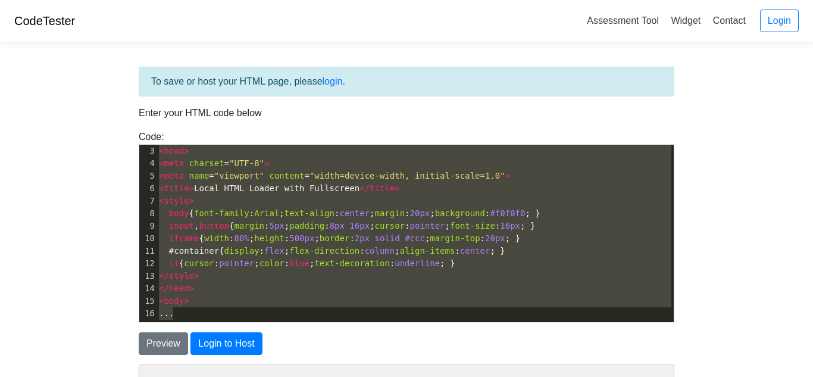 The image size is (813, 377). What do you see at coordinates (729, 20) in the screenshot?
I see `a: Contact` at bounding box center [729, 20].